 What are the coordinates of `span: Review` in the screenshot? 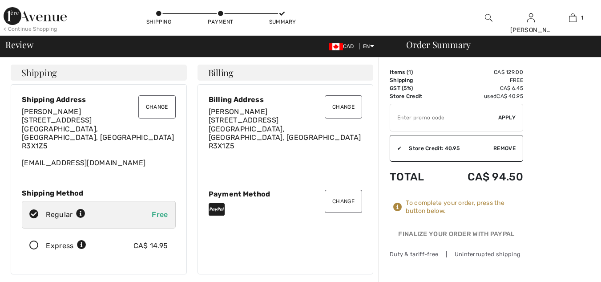 It's located at (19, 44).